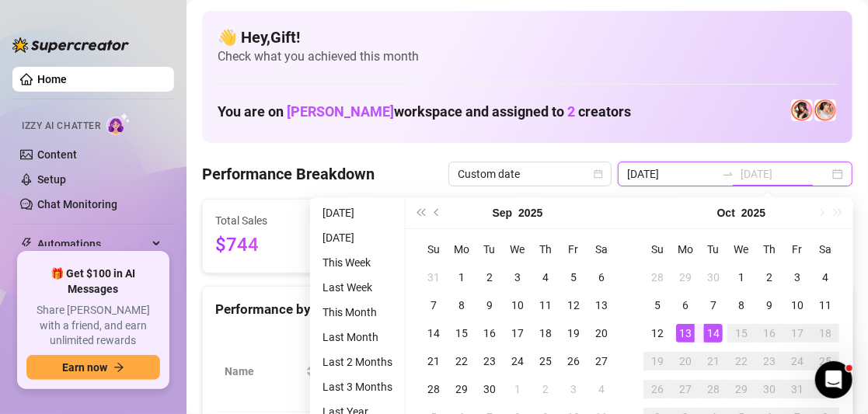 Image resolution: width=868 pixels, height=414 pixels. Describe the element at coordinates (288, 173) in the screenshot. I see `h4: Performance Breakdown` at that location.